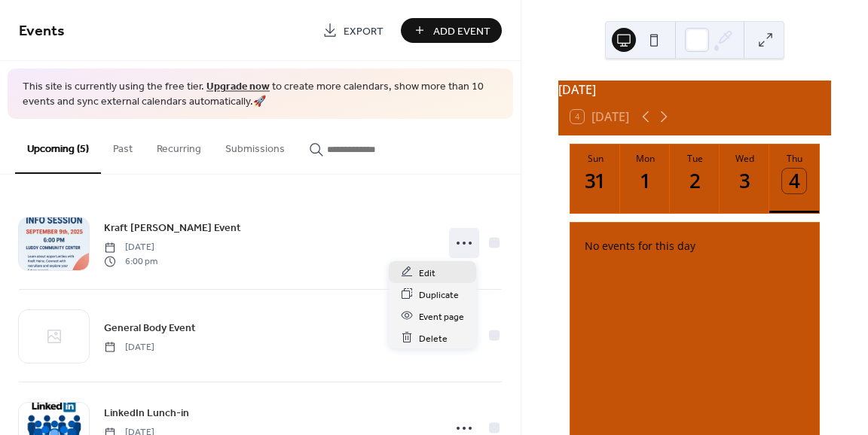 The image size is (868, 435). I want to click on span: Events, so click(41, 30).